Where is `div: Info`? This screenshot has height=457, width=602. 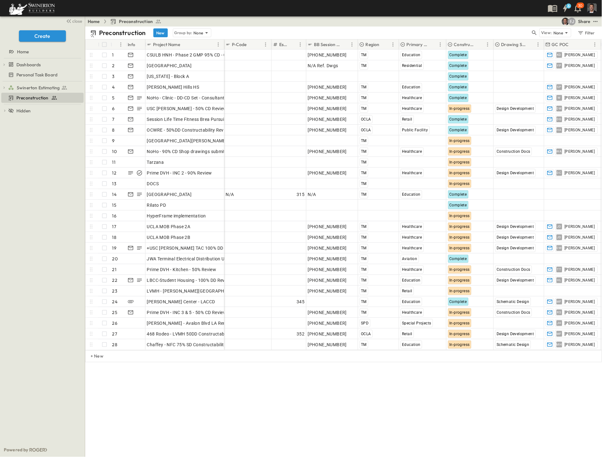
div: Info is located at coordinates (136, 45).